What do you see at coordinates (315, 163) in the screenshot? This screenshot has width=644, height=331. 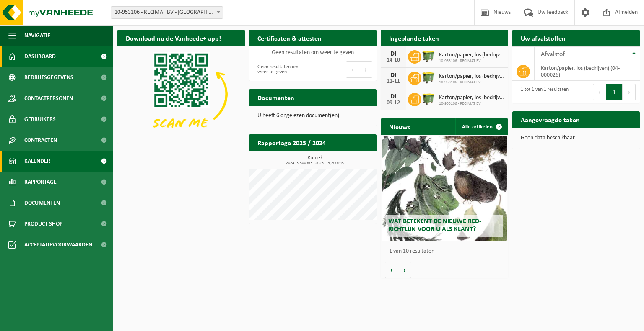 I see `span: 2024: 3,300 m3 - 2025: 13,200 m3` at bounding box center [315, 163].